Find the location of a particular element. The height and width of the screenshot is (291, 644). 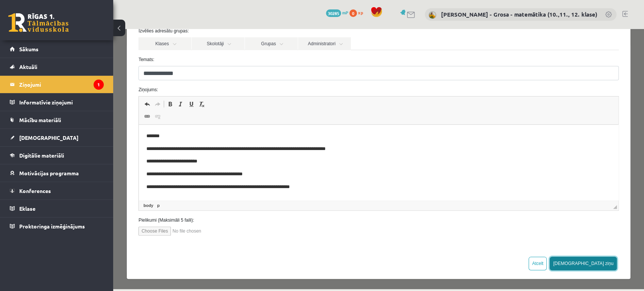

label: Ziņojums: is located at coordinates (265, 61).